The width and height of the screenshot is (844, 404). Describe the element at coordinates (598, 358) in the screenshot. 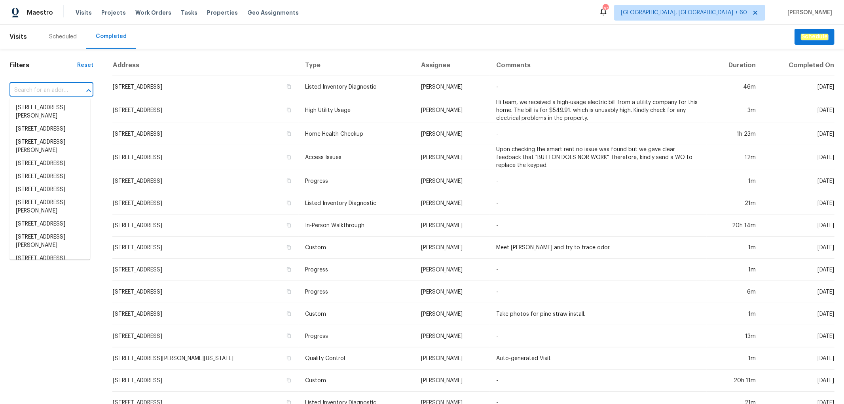

I see `td: Auto-generated Visit` at that location.